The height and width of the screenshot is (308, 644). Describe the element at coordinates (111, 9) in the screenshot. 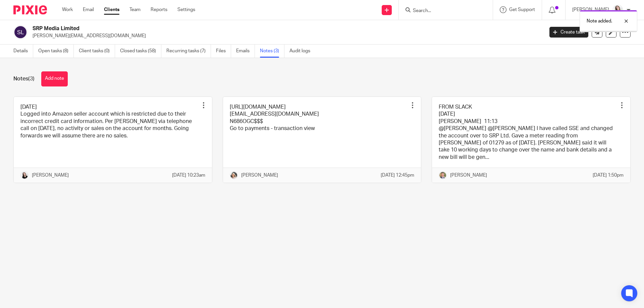

I see `a: Clients` at that location.